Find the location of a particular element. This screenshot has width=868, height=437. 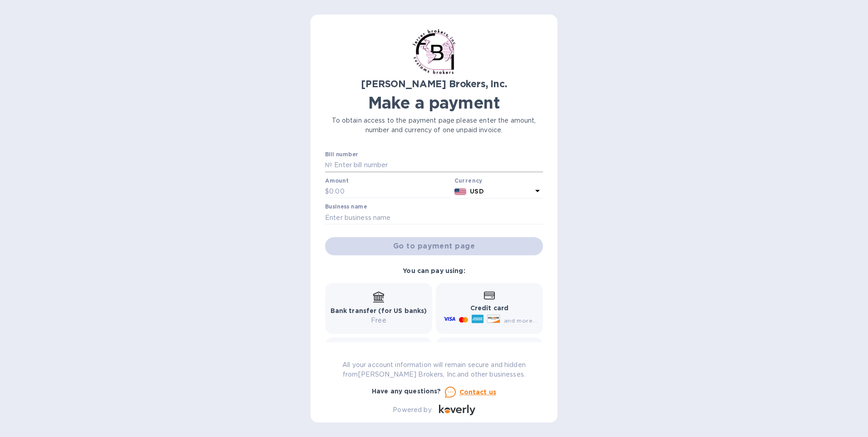

b: You can pay using: is located at coordinates (434, 270).